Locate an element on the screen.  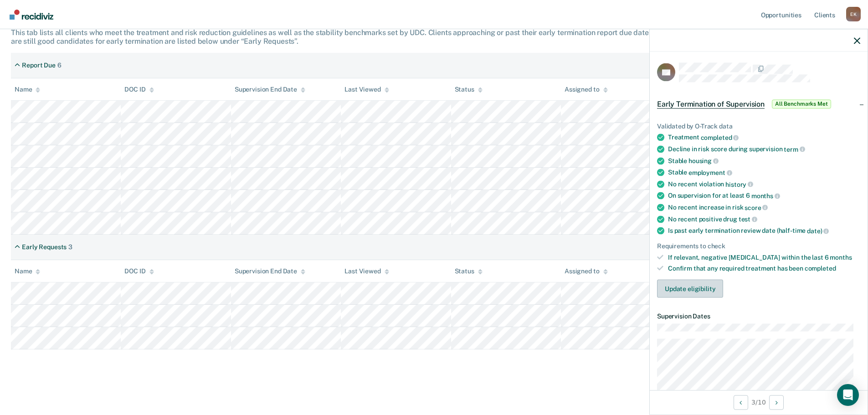
div: No recent positive drug is located at coordinates (764, 219).